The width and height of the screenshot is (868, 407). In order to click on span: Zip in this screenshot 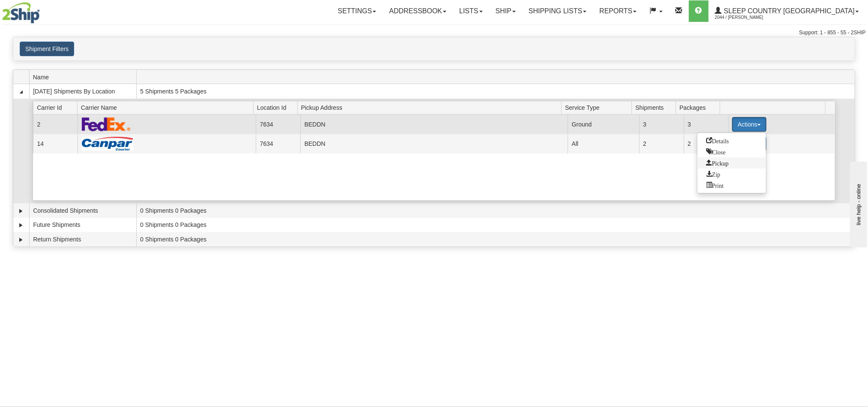, I will do `click(713, 174)`.